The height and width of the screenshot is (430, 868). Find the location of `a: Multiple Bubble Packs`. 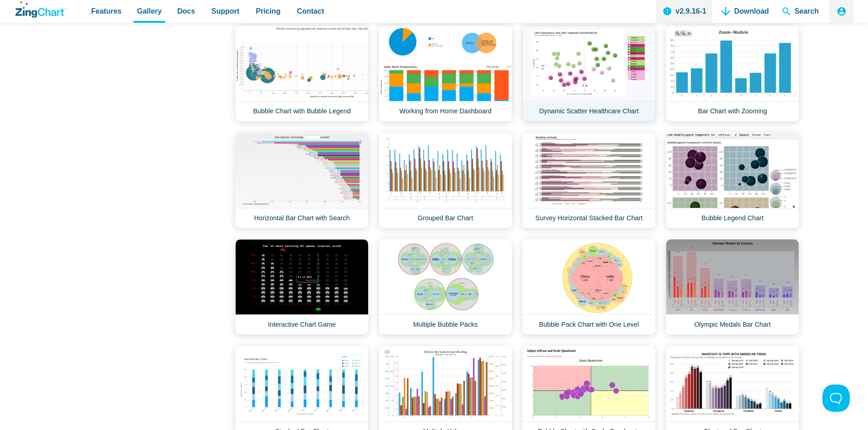

a: Multiple Bubble Packs is located at coordinates (445, 287).